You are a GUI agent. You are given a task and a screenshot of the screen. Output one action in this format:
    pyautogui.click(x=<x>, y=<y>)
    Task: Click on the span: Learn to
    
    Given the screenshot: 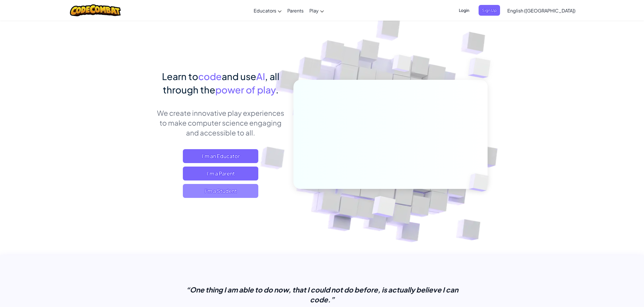 What is the action you would take?
    pyautogui.click(x=180, y=76)
    